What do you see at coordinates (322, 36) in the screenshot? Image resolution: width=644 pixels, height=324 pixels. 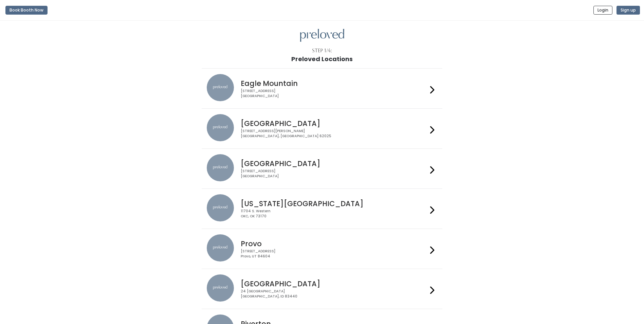 I see `img: preloved logo` at bounding box center [322, 36].